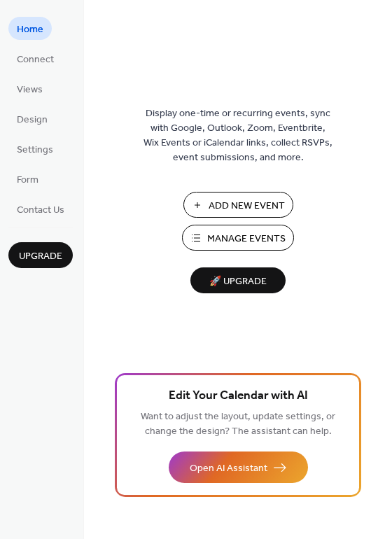 This screenshot has width=392, height=539. I want to click on button: Manage Events, so click(238, 238).